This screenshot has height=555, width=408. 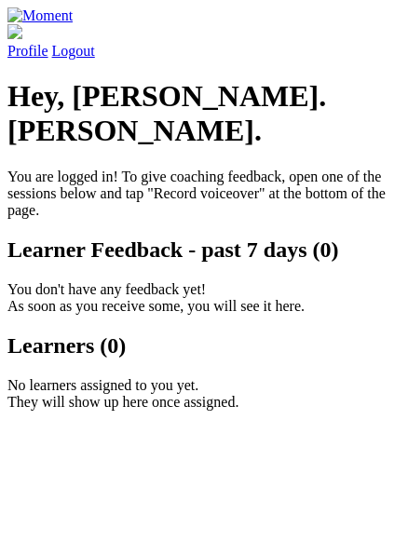 What do you see at coordinates (204, 41) in the screenshot?
I see `a: Profile` at bounding box center [204, 41].